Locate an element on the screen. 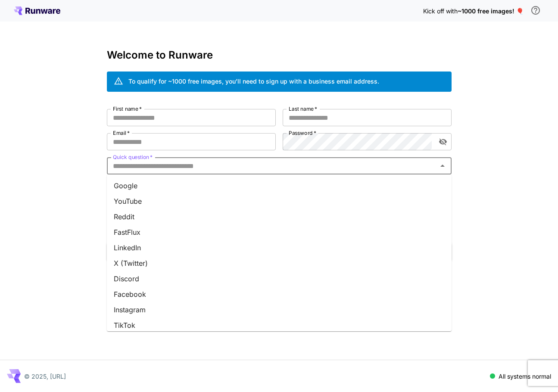 The image size is (558, 392). label: Last name is located at coordinates (303, 108).